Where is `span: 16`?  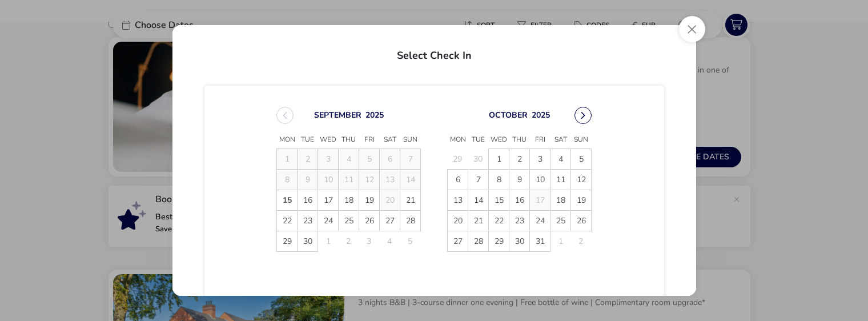 span: 16 is located at coordinates (307, 200).